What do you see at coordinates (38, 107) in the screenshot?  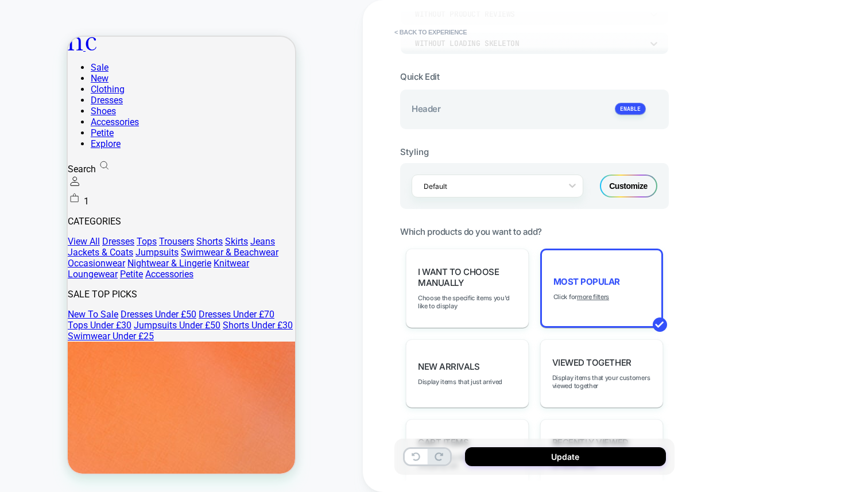 I see `a: Explore` at bounding box center [38, 107].